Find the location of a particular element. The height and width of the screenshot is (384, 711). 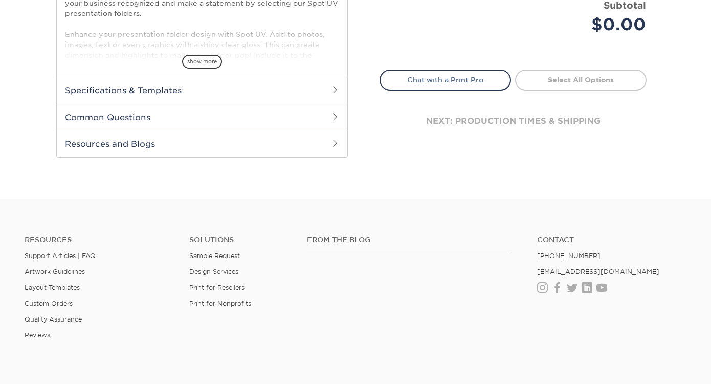

span: show more is located at coordinates (202, 61).